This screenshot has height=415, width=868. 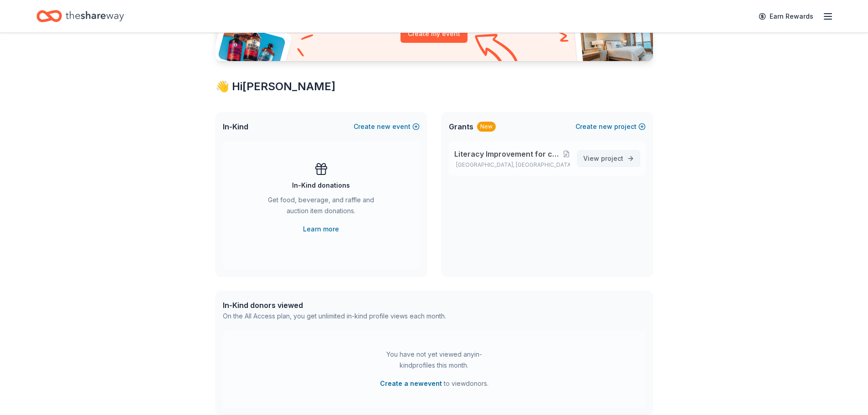 What do you see at coordinates (434, 384) in the screenshot?
I see `span: to view donors .` at bounding box center [434, 384].